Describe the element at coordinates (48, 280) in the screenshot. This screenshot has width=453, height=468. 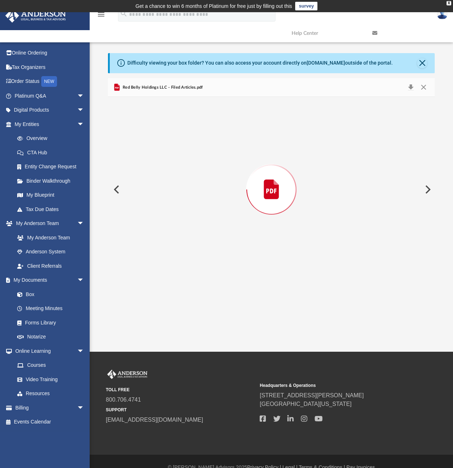
I see `a: My Documentsarrow_drop_down` at that location.